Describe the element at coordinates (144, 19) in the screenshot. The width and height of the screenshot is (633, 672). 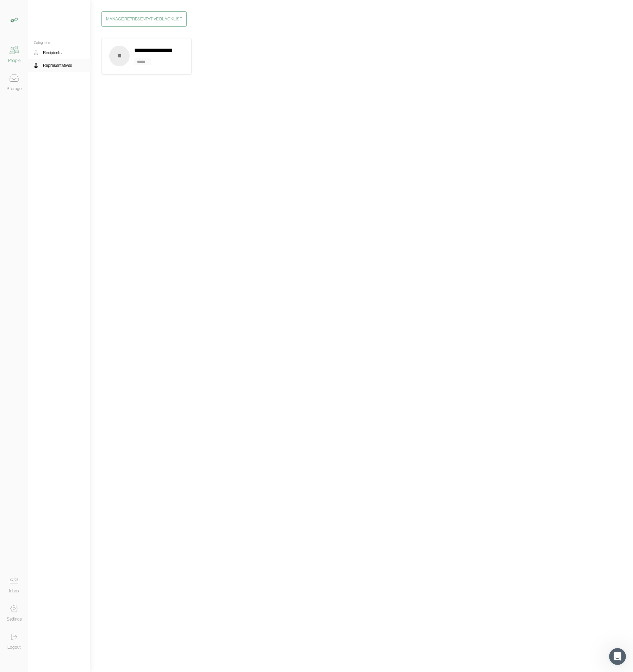
I see `button: Manage Representative Blacklist` at that location.